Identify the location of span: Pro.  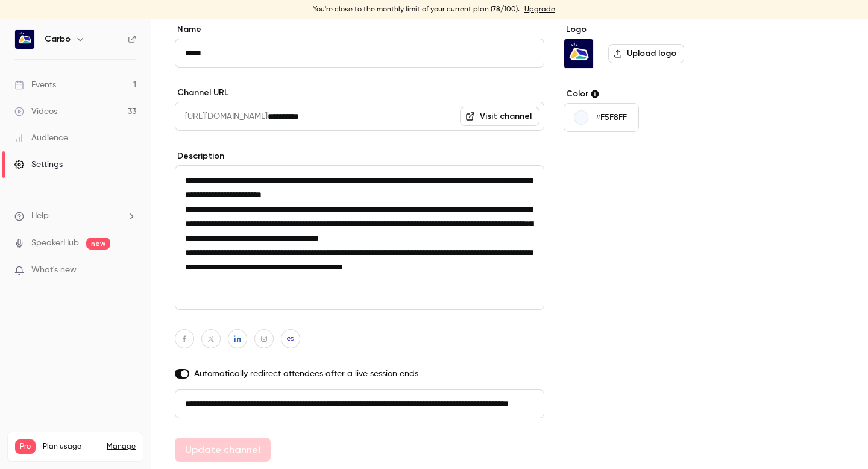
(25, 447).